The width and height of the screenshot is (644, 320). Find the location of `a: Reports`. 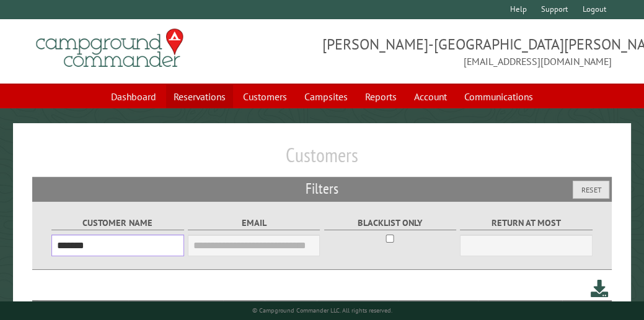

a: Reports is located at coordinates (380, 97).